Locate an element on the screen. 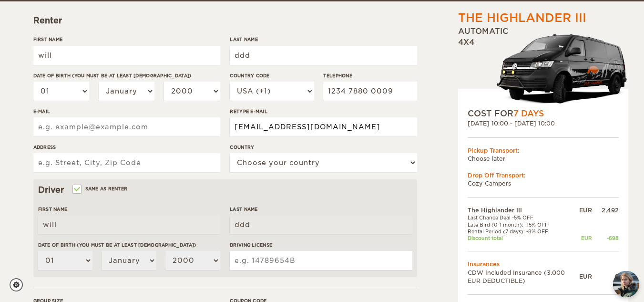  label: Same as renter is located at coordinates (101, 188).